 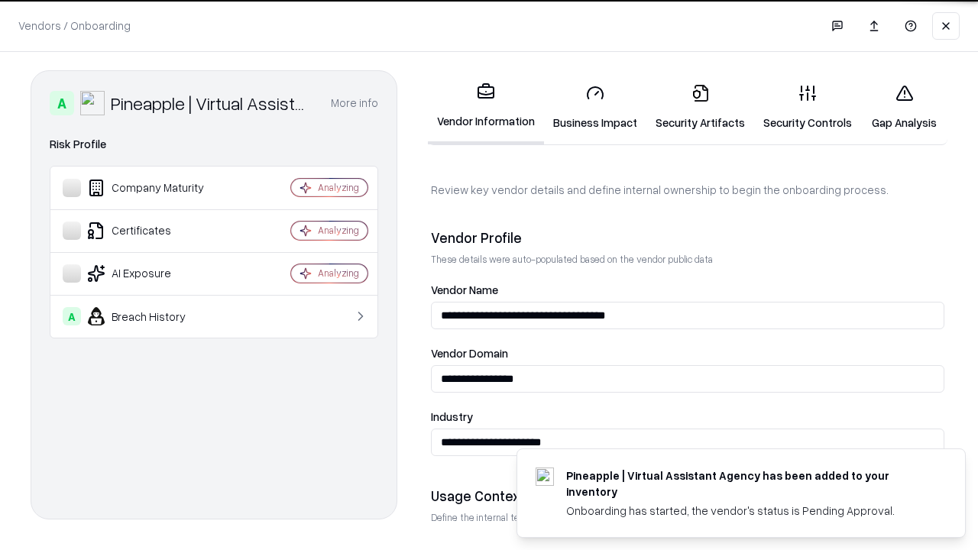 What do you see at coordinates (808, 107) in the screenshot?
I see `a: Security Controls` at bounding box center [808, 107].